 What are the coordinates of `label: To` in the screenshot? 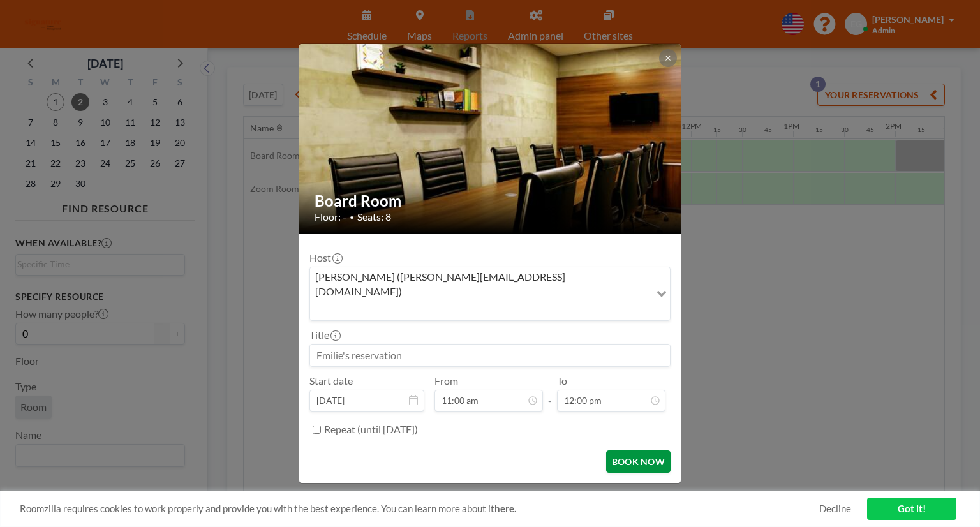 It's located at (562, 381).